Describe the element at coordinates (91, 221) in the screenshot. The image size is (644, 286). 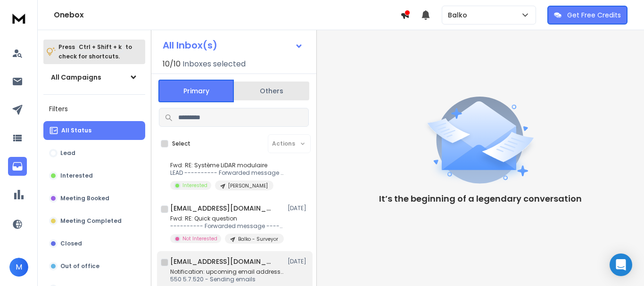
I see `p: Meeting Completed` at that location.